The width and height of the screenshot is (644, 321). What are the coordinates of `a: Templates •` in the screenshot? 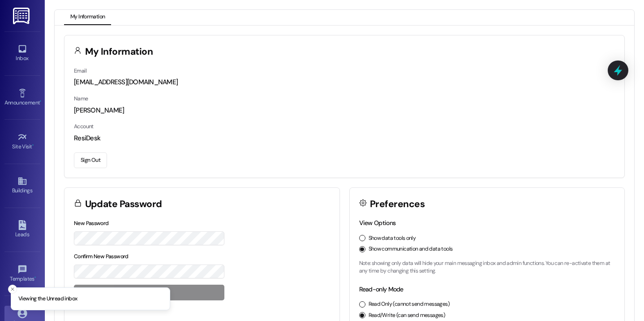 It's located at (22, 274).